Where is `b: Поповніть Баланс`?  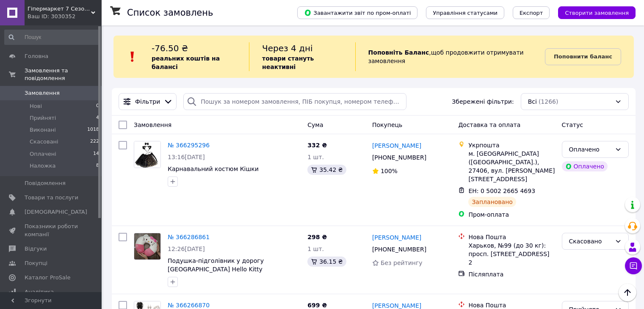
b: Поповніть Баланс is located at coordinates (399, 52).